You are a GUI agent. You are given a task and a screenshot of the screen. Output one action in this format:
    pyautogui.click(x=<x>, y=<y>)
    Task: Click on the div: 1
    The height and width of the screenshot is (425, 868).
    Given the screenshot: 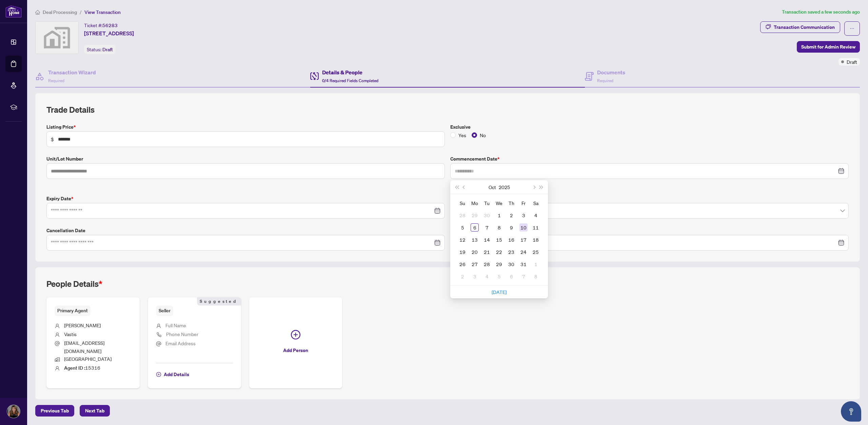 What is the action you would take?
    pyautogui.click(x=536, y=264)
    